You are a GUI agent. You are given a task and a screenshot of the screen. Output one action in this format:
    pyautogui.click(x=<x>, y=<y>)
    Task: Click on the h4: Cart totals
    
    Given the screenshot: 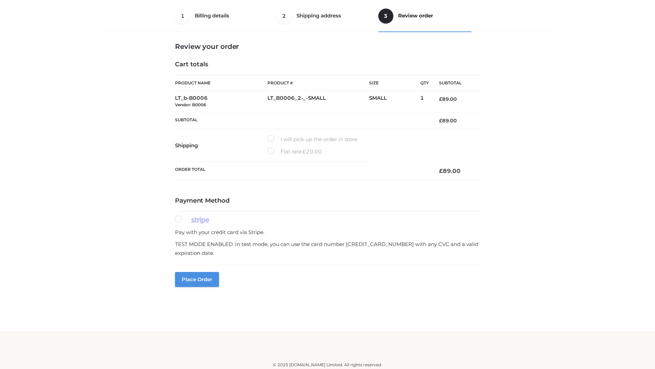 What is the action you would take?
    pyautogui.click(x=328, y=64)
    